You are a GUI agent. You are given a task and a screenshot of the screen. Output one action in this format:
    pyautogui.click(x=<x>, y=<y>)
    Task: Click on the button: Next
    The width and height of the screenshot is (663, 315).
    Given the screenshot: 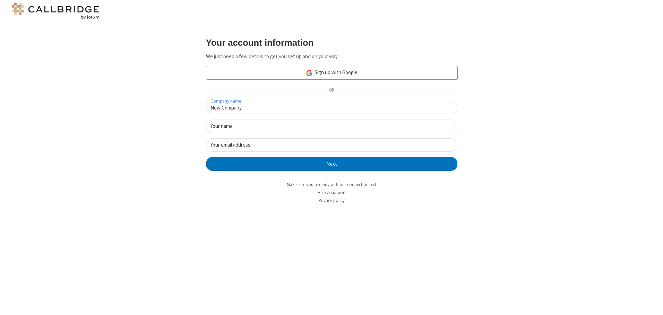 What is the action you would take?
    pyautogui.click(x=332, y=164)
    